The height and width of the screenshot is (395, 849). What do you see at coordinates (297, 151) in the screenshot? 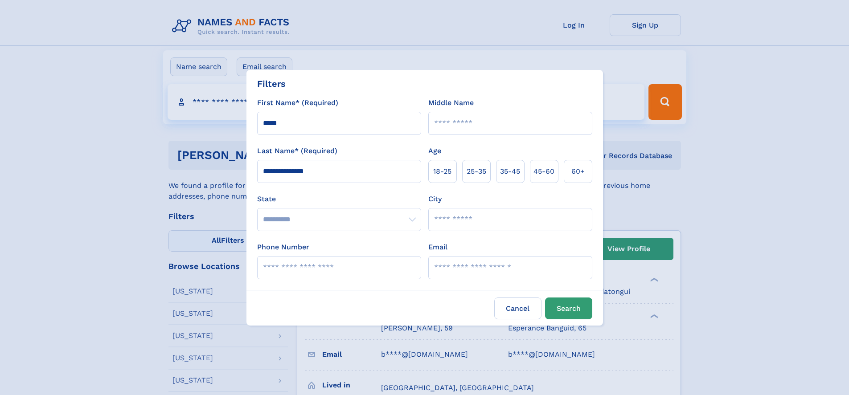
I see `label: Last Name* (Required)` at bounding box center [297, 151].